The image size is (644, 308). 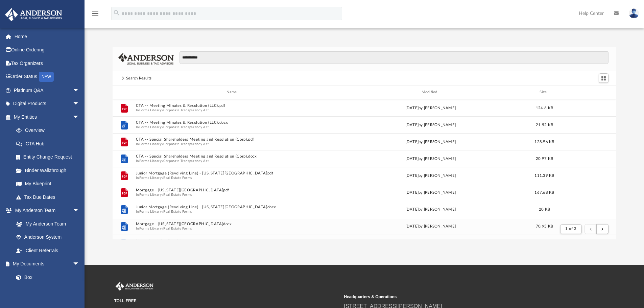 What do you see at coordinates (49, 130) in the screenshot?
I see `a: Overview` at bounding box center [49, 130].